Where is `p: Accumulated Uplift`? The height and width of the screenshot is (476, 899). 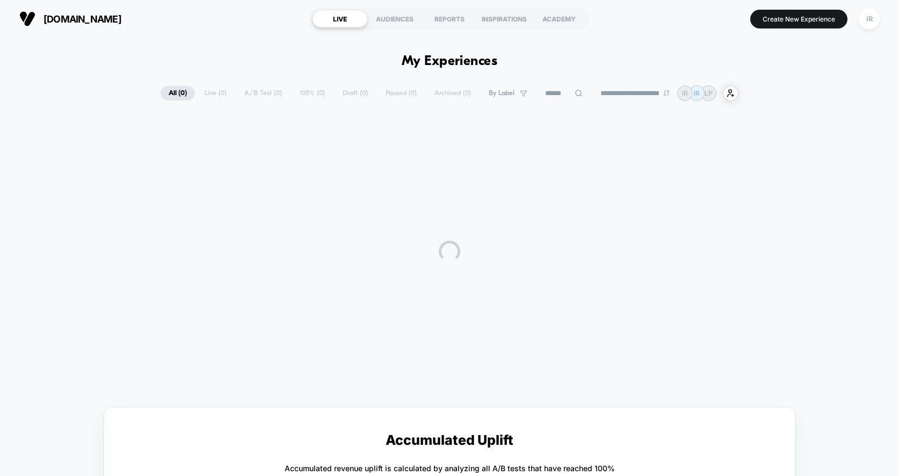 p: Accumulated Uplift is located at coordinates (450, 440).